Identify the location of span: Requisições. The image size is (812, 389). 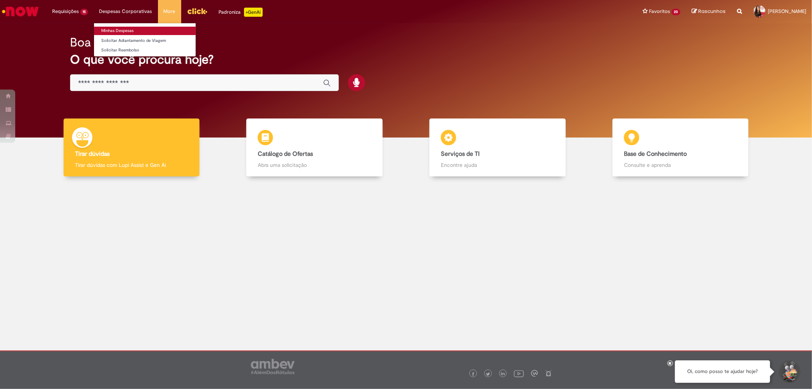
(66, 11).